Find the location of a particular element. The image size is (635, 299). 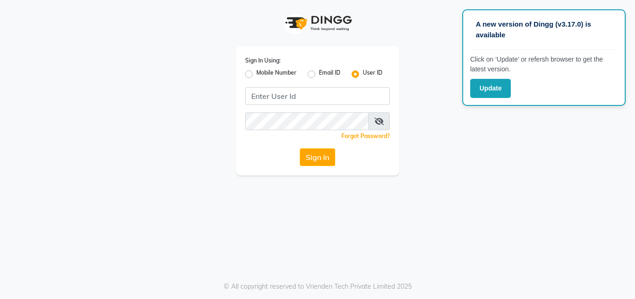

label: Mobile Number is located at coordinates (277, 74).